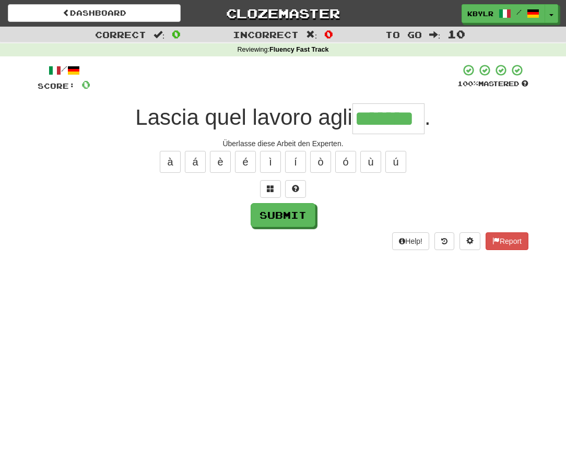 This screenshot has height=473, width=566. I want to click on button: Help!, so click(410, 241).